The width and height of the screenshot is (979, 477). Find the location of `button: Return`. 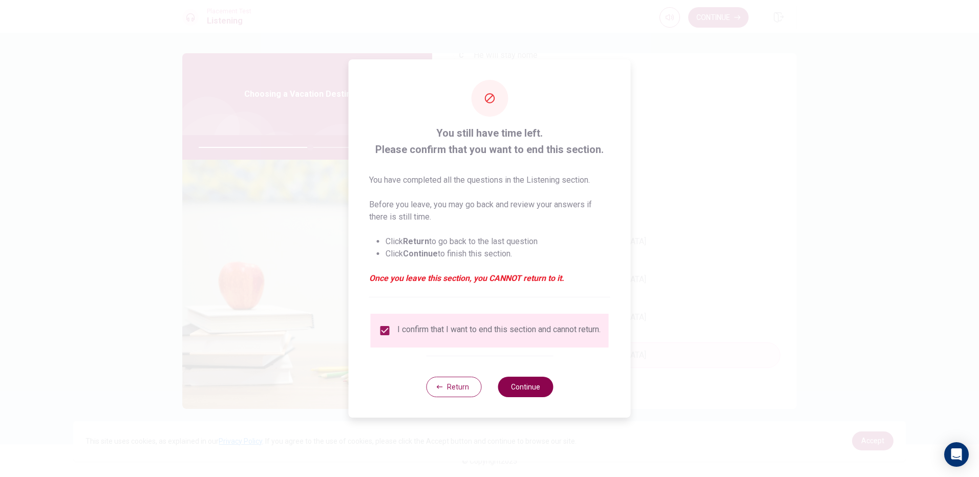

button: Return is located at coordinates (454, 387).